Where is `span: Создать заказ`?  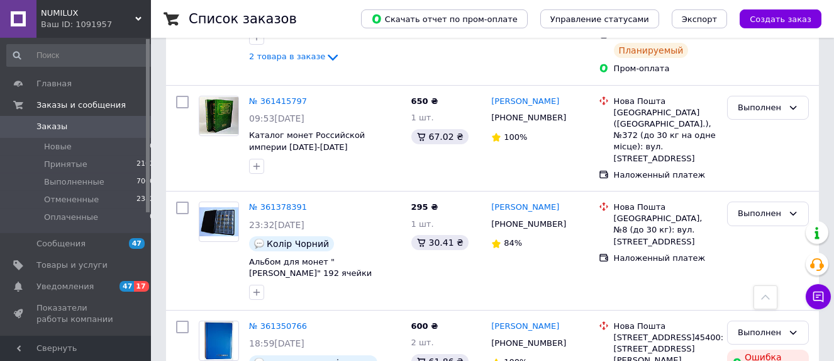 span: Создать заказ is located at coordinates (781, 19).